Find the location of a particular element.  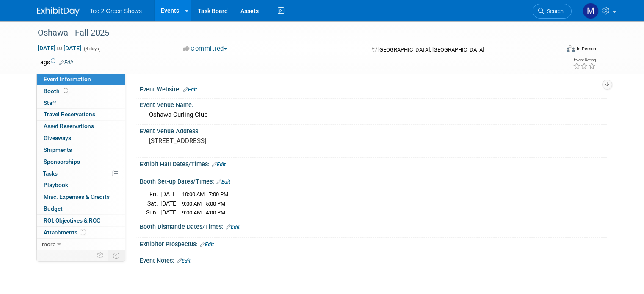

img: ExhibitDay is located at coordinates (59, 11).